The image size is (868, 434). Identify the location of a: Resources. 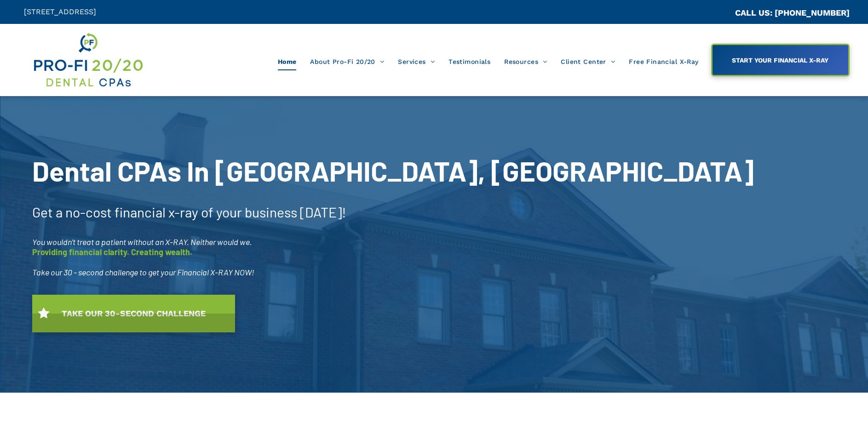
(525, 62).